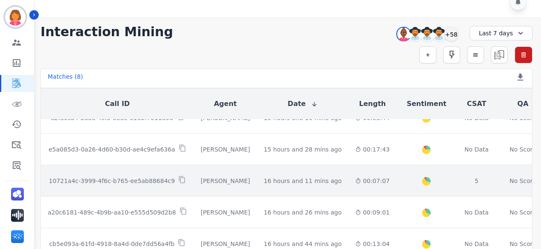 Image resolution: width=541 pixels, height=249 pixels. Describe the element at coordinates (426, 104) in the screenshot. I see `button: Sentiment` at that location.